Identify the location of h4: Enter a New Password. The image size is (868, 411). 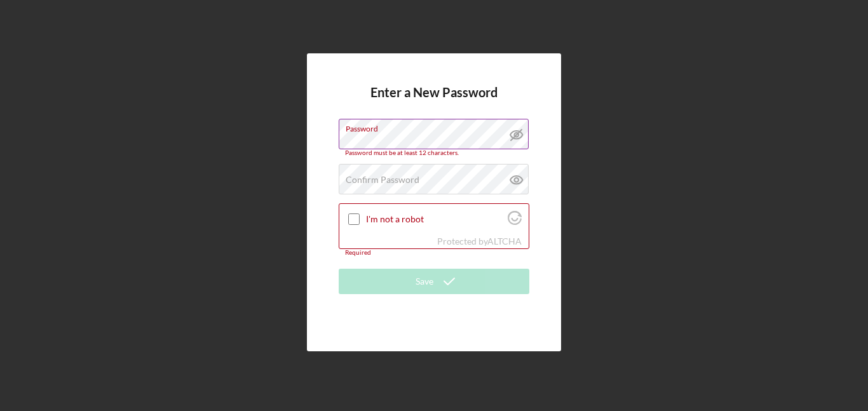
(434, 102).